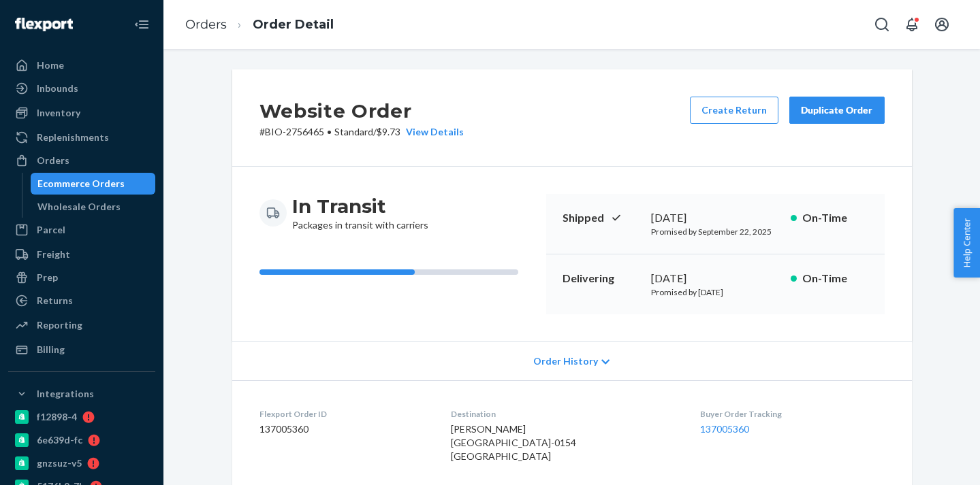 This screenshot has width=980, height=485. What do you see at coordinates (50, 65) in the screenshot?
I see `div: Home` at bounding box center [50, 65].